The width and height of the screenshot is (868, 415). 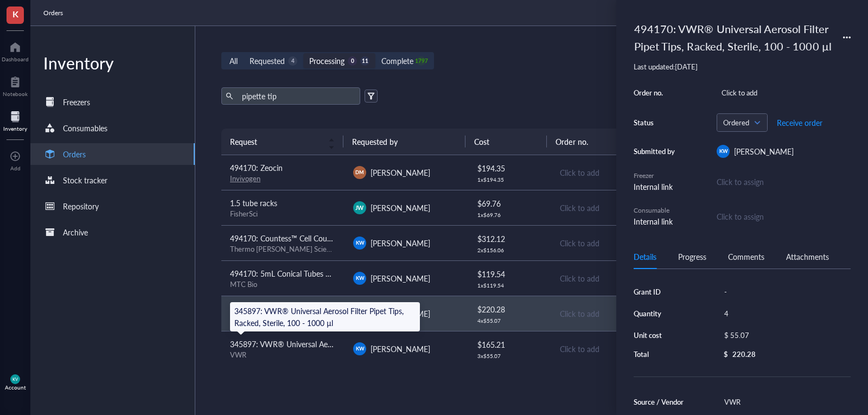 I want to click on div: Requested, so click(x=267, y=60).